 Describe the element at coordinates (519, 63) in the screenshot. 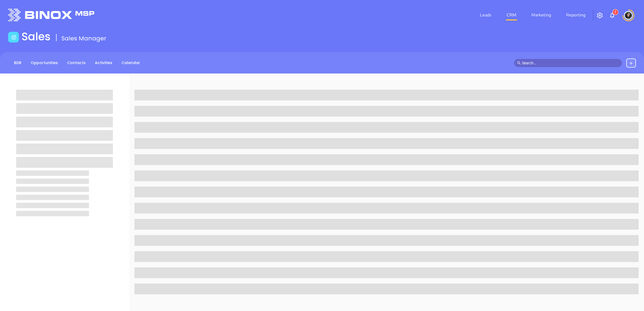

I see `span: search` at that location.